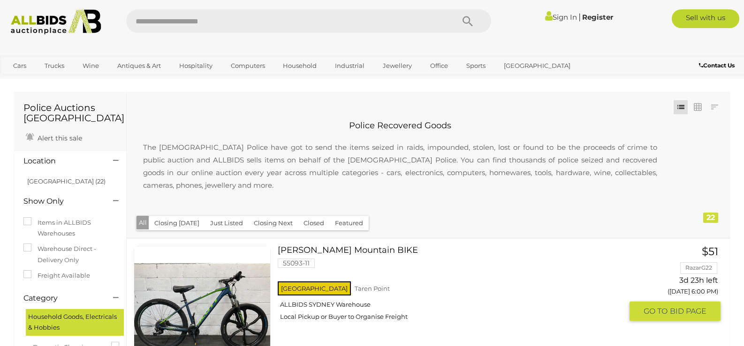 This screenshot has width=744, height=346. Describe the element at coordinates (400, 126) in the screenshot. I see `h2: Police Recovered Goods` at that location.